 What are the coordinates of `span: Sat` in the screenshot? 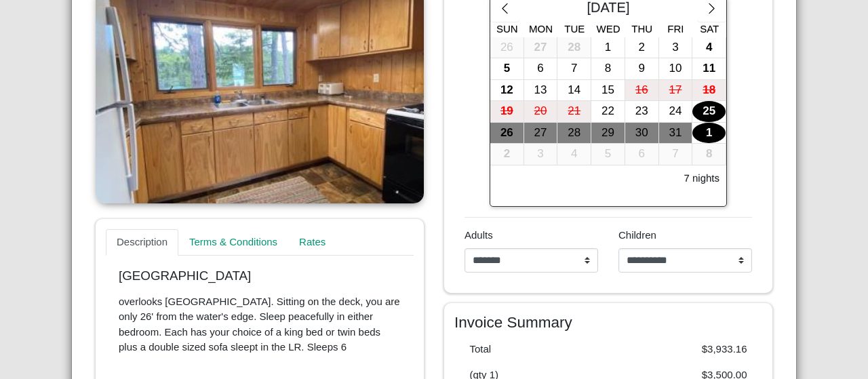 It's located at (709, 29).